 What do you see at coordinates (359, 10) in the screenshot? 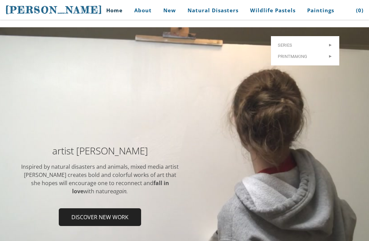
I see `span: 0` at bounding box center [359, 10].